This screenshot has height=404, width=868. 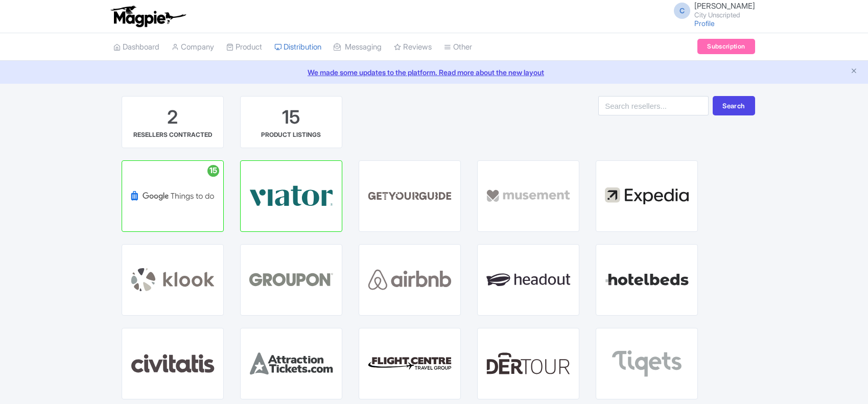 What do you see at coordinates (173, 122) in the screenshot?
I see `a: 2 RESELLERS CONTRACTED` at bounding box center [173, 122].